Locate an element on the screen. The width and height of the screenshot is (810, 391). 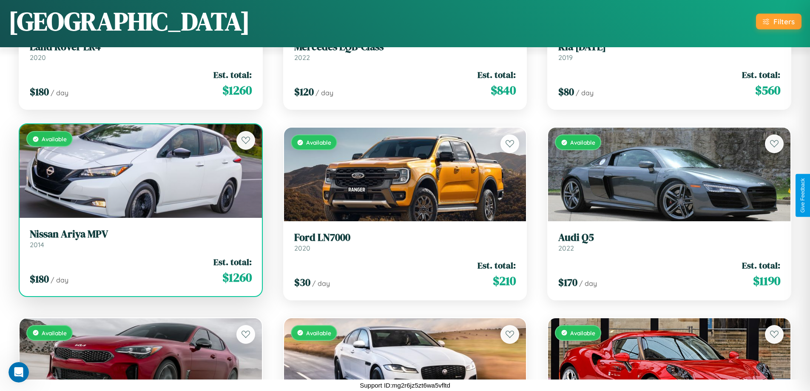
span: $ 170 is located at coordinates (568, 282).